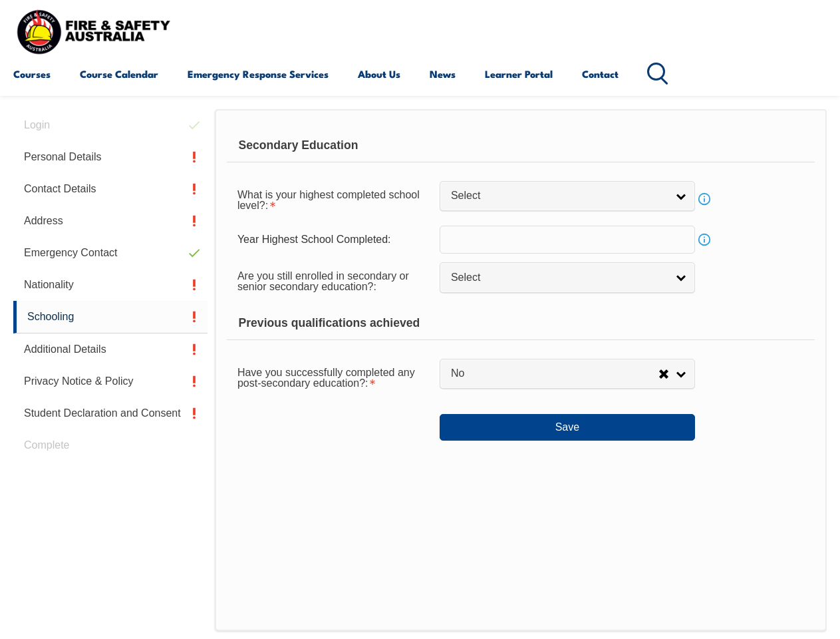 Image resolution: width=840 pixels, height=639 pixels. I want to click on a: Schooling, so click(110, 316).